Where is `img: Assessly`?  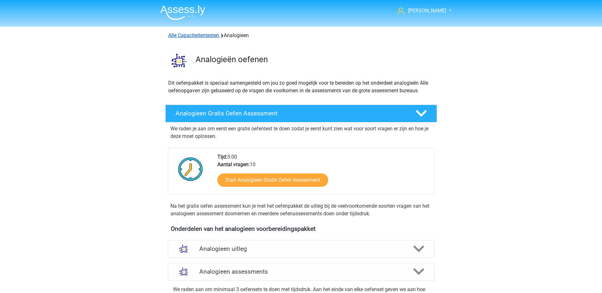
img: Assessly is located at coordinates (183, 12).